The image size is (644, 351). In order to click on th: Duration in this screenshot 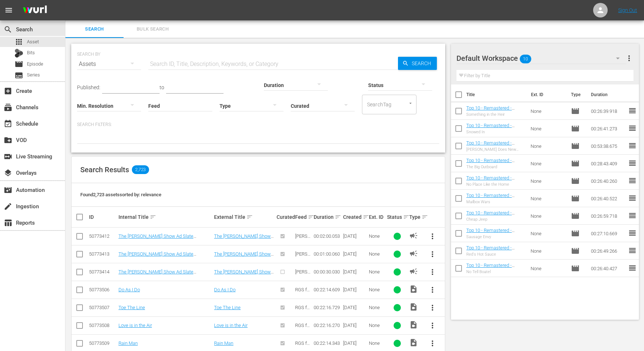, I will do `click(608, 95)`.